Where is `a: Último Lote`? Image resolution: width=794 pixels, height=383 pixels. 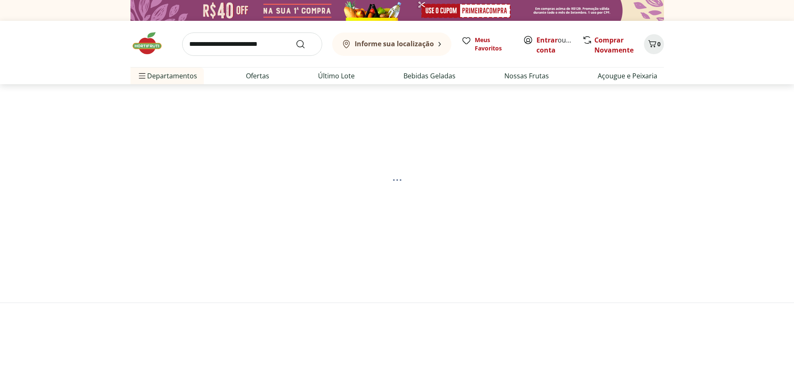
a: Último Lote is located at coordinates (336, 76).